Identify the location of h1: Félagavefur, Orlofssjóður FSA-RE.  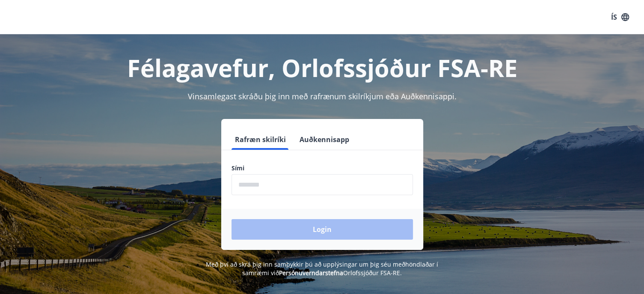
(322, 68).